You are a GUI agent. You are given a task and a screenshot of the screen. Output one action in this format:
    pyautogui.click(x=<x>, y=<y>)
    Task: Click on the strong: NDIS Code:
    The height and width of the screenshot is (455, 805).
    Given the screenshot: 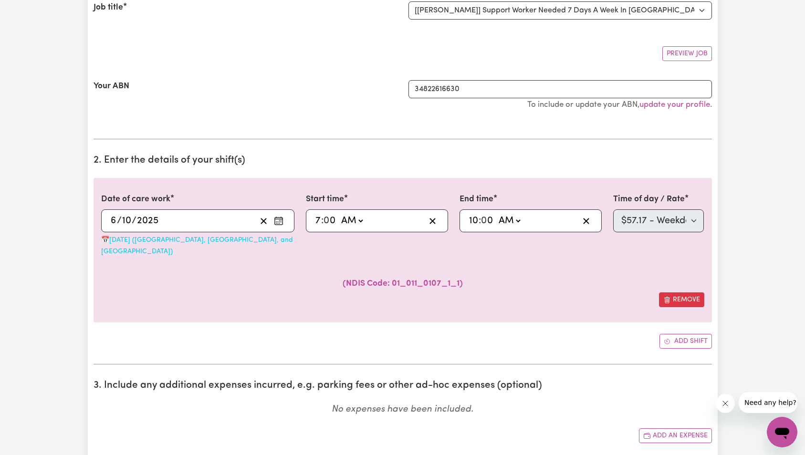 What is the action you would take?
    pyautogui.click(x=368, y=283)
    